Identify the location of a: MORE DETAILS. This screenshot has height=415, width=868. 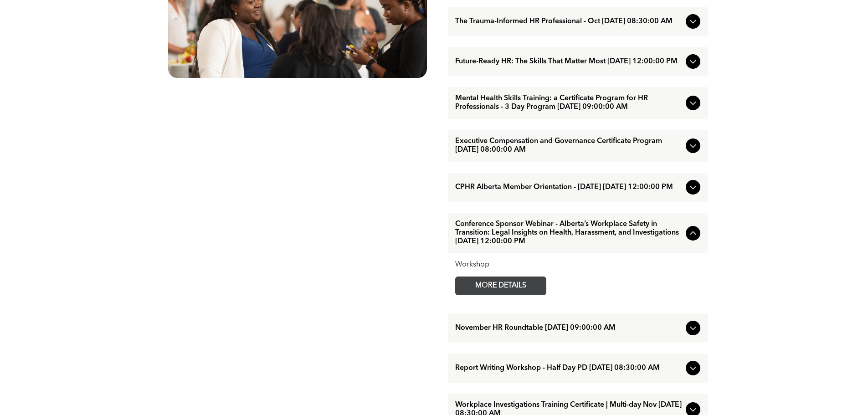
(501, 286).